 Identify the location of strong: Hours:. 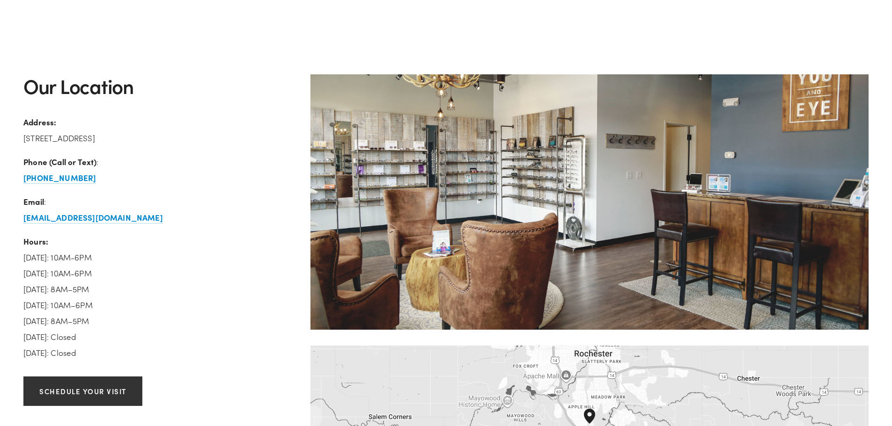
(36, 241).